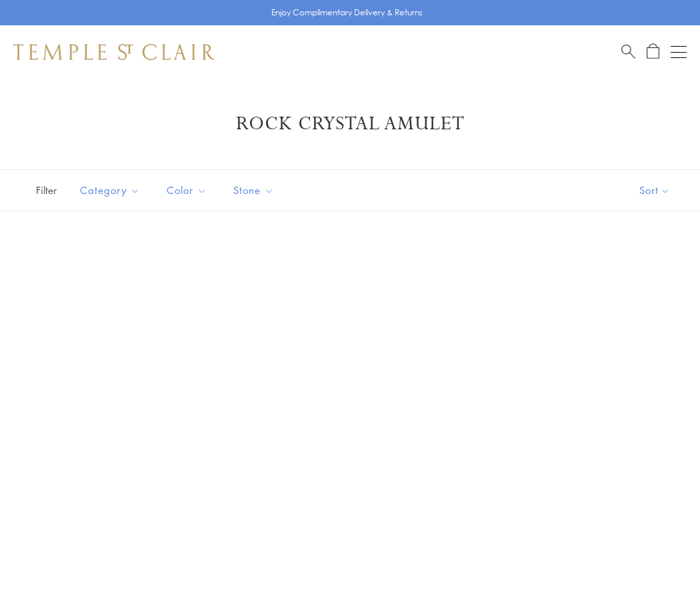 The width and height of the screenshot is (700, 592). What do you see at coordinates (110, 190) in the screenshot?
I see `button: Category` at bounding box center [110, 190].